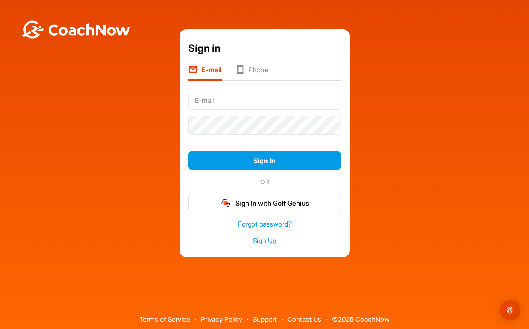 This screenshot has width=529, height=329. I want to click on span: © 2025 CoachNow, so click(360, 316).